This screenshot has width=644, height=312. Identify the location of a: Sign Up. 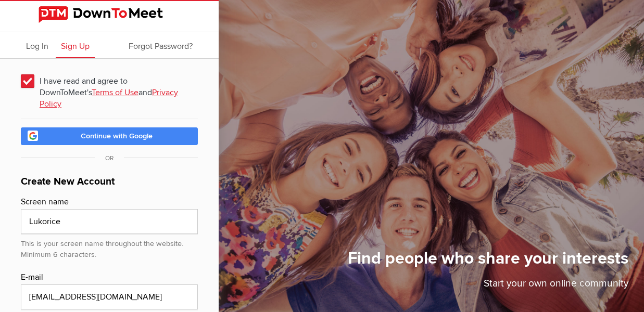
(75, 45).